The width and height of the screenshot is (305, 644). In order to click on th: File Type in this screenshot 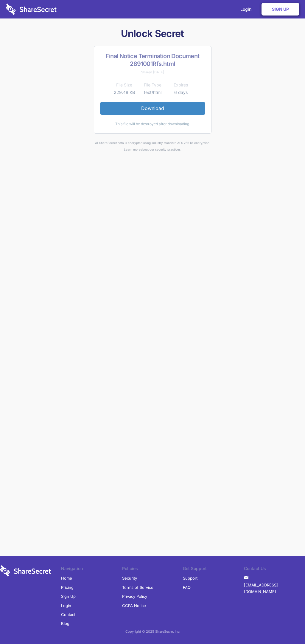, I will do `click(152, 85)`.